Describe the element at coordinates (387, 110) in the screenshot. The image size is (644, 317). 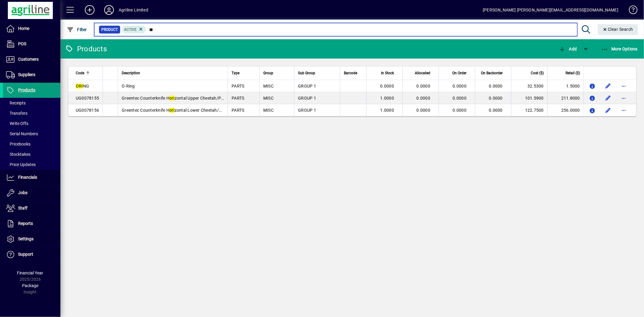
I see `span: 1.0000` at that location.